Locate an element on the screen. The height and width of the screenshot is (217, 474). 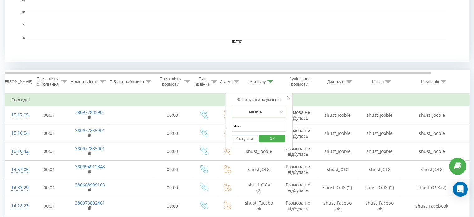
div: Фільтрувати за умовою is located at coordinates (259, 99).